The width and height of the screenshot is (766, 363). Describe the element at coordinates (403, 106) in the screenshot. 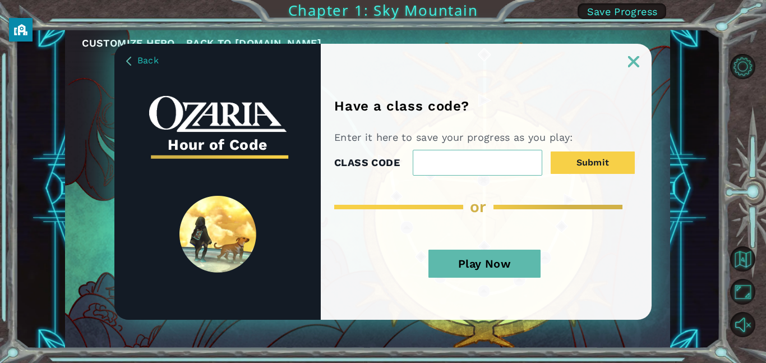

I see `h1: Have a class code?` at that location.